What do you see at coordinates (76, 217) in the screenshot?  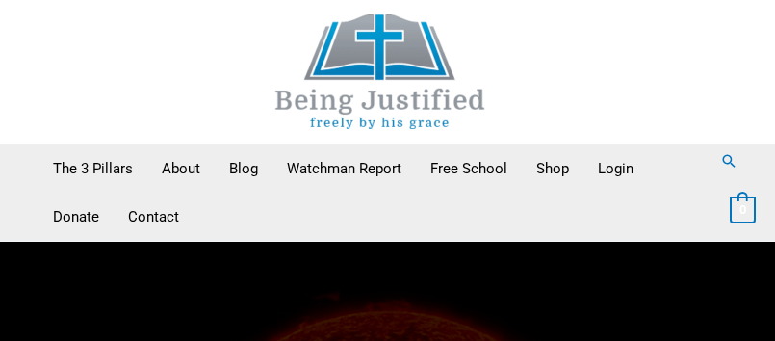 I see `a: Donate` at bounding box center [76, 217].